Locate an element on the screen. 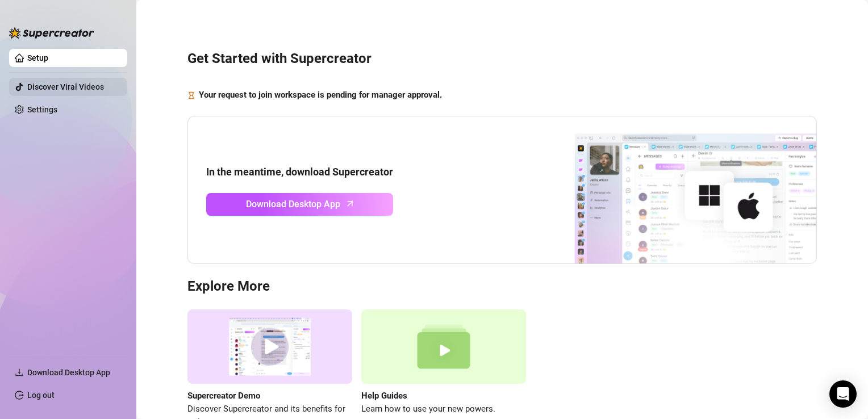  h3: Get Started with Supercreator is located at coordinates (503, 59).